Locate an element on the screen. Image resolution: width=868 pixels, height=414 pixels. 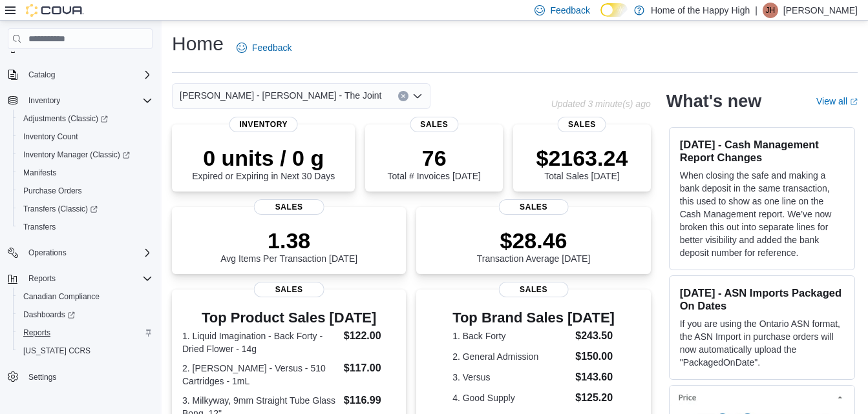
a: View allExternal link is located at coordinates (837, 102).